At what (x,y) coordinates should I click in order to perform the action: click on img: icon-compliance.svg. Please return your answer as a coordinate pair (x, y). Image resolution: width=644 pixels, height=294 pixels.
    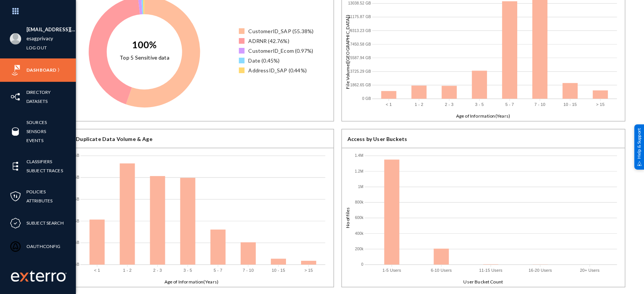
    Looking at the image, I should click on (15, 223).